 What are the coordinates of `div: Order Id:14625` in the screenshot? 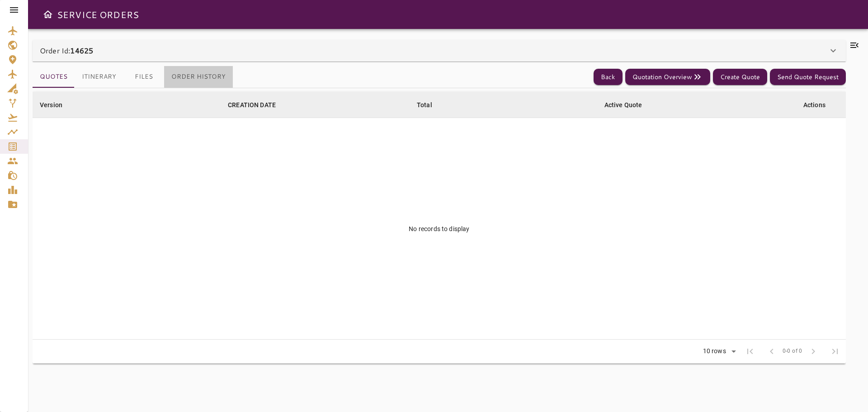 It's located at (439, 51).